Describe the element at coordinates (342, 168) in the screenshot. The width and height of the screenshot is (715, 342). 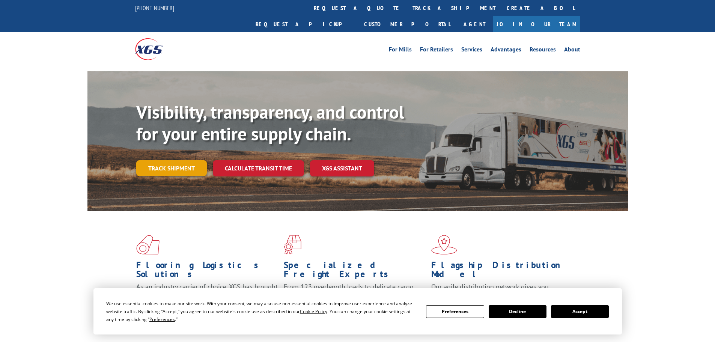
I see `a: XGS ASSISTANT` at that location.